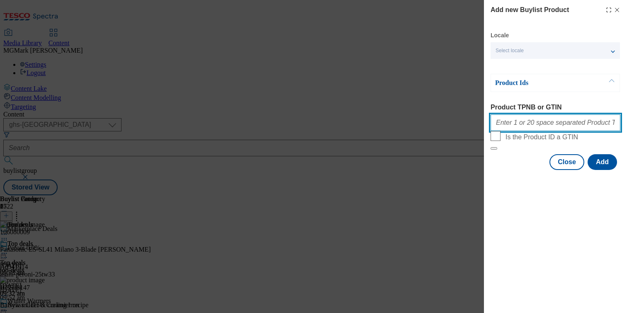  What do you see at coordinates (555, 123) in the screenshot?
I see `input: Enter 1 or 20 space separated Product TPNB or GTIN` at bounding box center [555, 123].